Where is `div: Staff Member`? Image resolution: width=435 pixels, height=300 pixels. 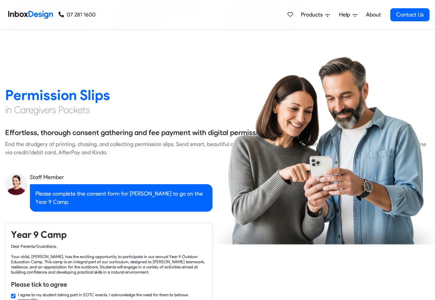
div: Staff Member is located at coordinates (121, 178).